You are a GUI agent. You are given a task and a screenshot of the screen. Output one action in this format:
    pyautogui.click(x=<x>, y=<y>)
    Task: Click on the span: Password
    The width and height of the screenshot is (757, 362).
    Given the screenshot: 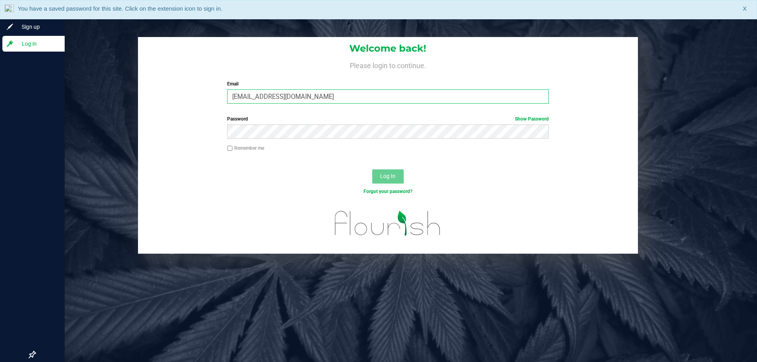 What is the action you would take?
    pyautogui.click(x=237, y=119)
    